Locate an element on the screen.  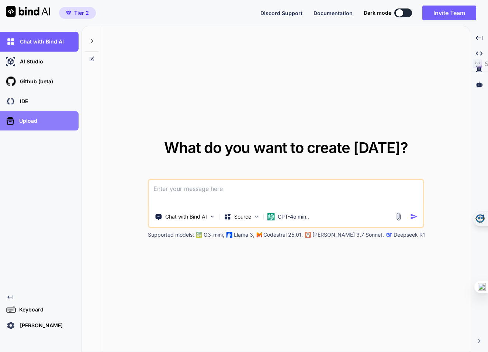
img: GPT-4 is located at coordinates (199, 235).